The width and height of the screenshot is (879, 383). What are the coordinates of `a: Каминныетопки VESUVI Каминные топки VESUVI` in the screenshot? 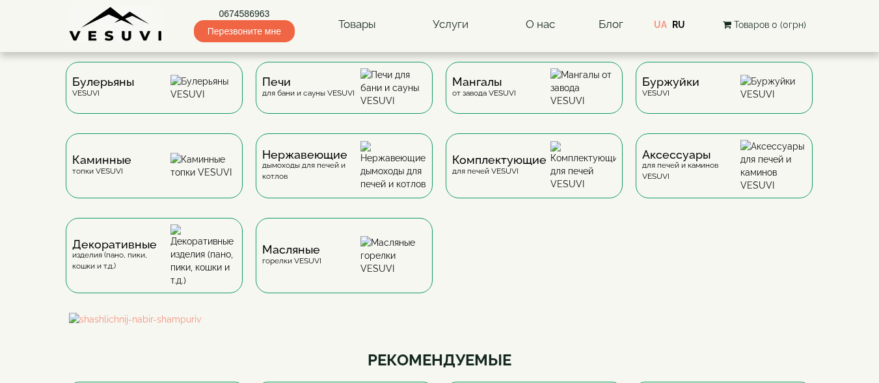 It's located at (154, 176).